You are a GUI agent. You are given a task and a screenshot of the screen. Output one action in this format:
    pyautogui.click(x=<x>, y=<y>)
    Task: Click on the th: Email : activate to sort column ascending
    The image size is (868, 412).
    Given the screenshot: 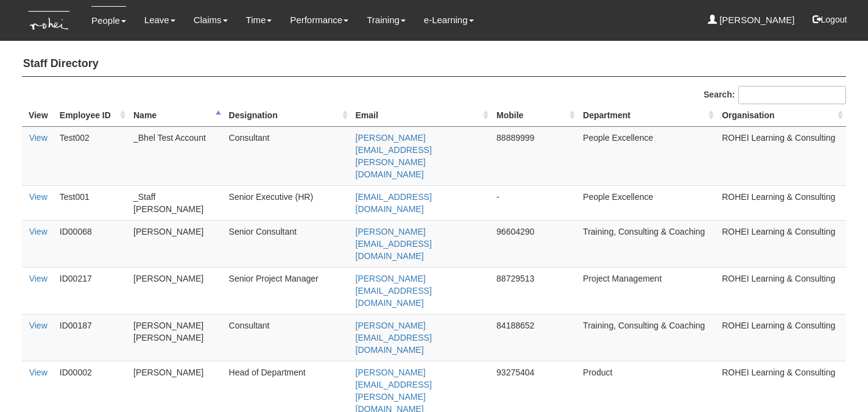 What is the action you would take?
    pyautogui.click(x=421, y=115)
    